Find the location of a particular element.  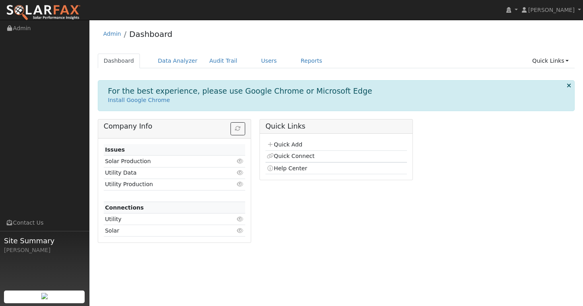

a: Data Analyzer is located at coordinates (178, 61).